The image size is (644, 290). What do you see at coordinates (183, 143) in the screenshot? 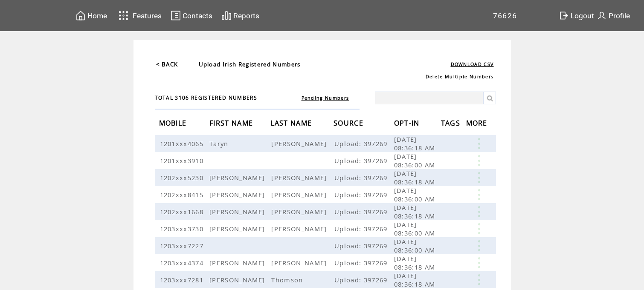
I see `span: 1201xxx4065` at bounding box center [183, 143].